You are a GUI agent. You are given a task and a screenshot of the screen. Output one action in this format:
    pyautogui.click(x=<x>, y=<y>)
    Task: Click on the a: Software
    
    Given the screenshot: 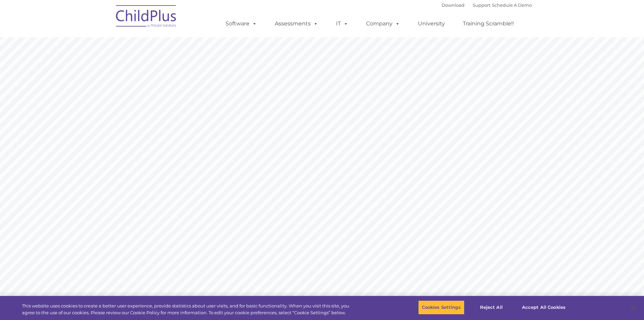 What is the action you would take?
    pyautogui.click(x=241, y=23)
    